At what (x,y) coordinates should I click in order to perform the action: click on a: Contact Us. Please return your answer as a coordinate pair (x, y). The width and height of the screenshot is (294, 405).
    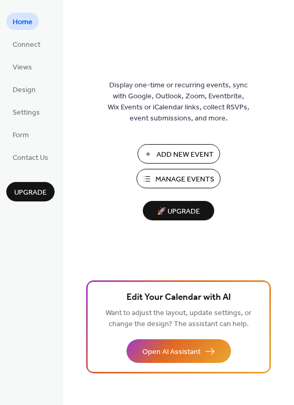
    Looking at the image, I should click on (30, 157).